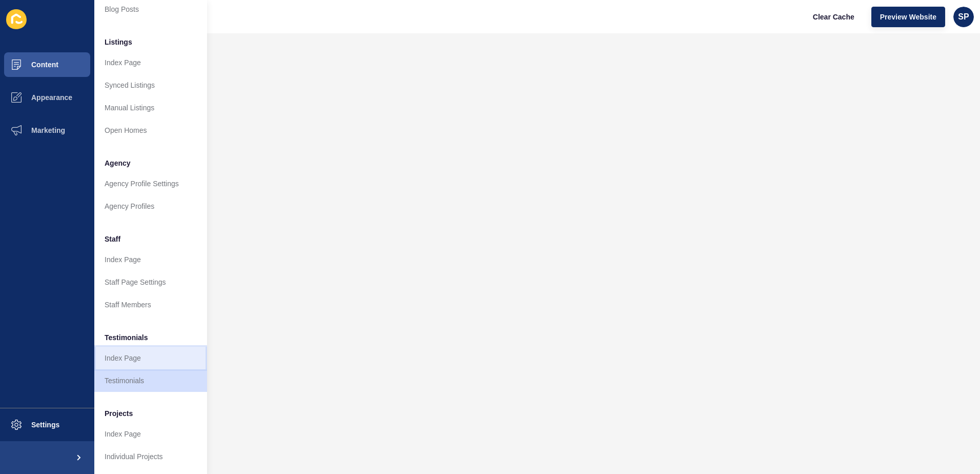 This screenshot has height=474, width=980. Describe the element at coordinates (963, 17) in the screenshot. I see `span: SP` at that location.